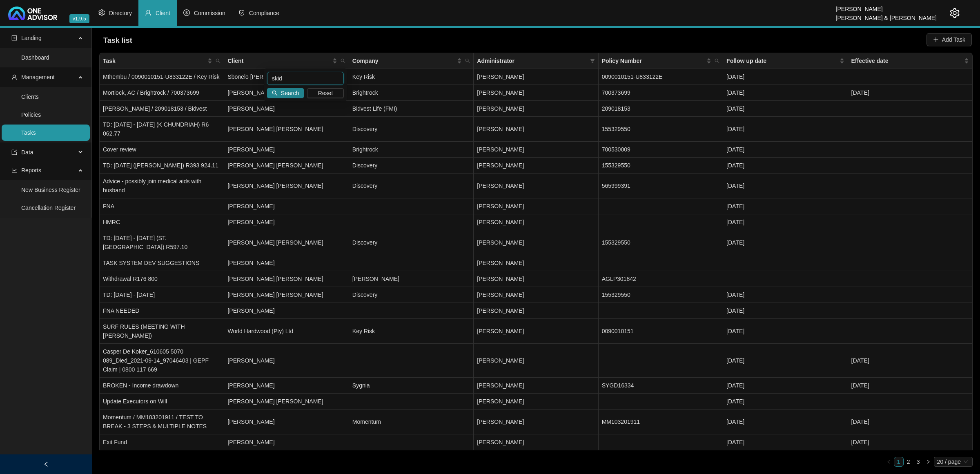  What do you see at coordinates (28, 133) in the screenshot?
I see `a: Tasks` at bounding box center [28, 133].